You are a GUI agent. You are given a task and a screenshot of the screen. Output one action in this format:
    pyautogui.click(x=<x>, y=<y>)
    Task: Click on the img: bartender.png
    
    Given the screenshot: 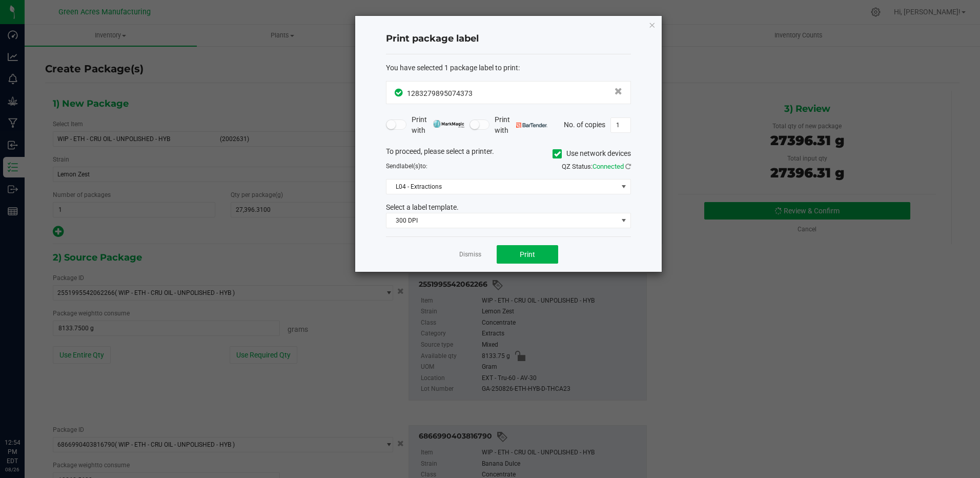 What is the action you would take?
    pyautogui.click(x=531, y=125)
    